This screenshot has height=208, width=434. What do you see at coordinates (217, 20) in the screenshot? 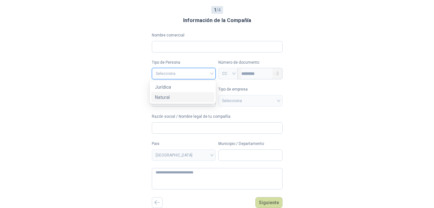
I see `h3: Información de la Compañía` at bounding box center [217, 20].